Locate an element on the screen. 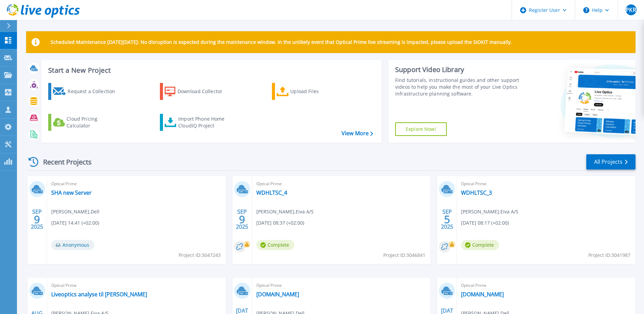 This screenshot has height=314, width=644. a: WDHLTSC_4 is located at coordinates (272, 193).